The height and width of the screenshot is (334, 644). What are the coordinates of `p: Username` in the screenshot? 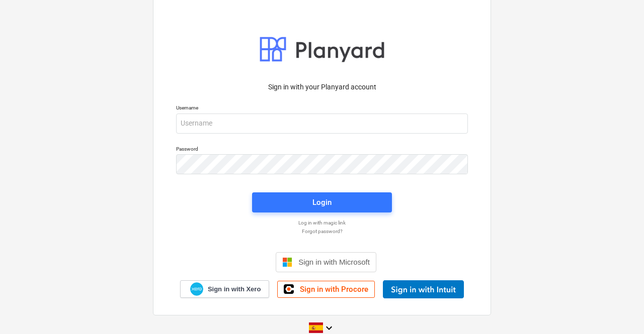 It's located at (322, 109).